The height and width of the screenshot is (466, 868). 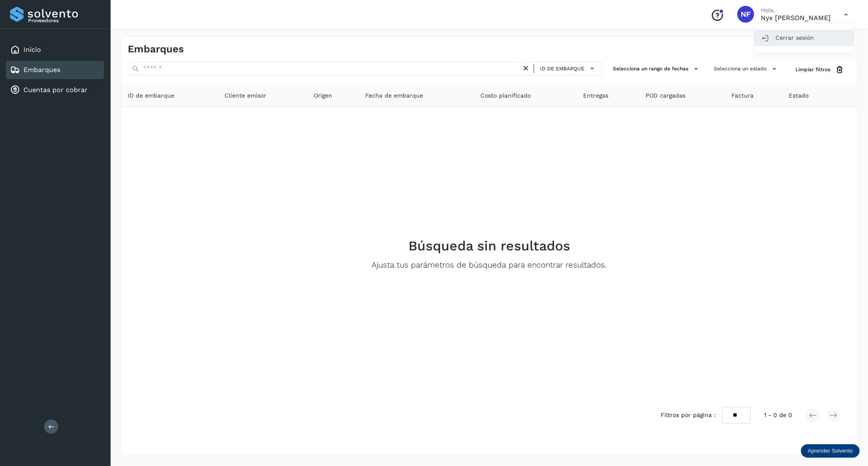 What do you see at coordinates (42, 70) in the screenshot?
I see `a: Embarques` at bounding box center [42, 70].